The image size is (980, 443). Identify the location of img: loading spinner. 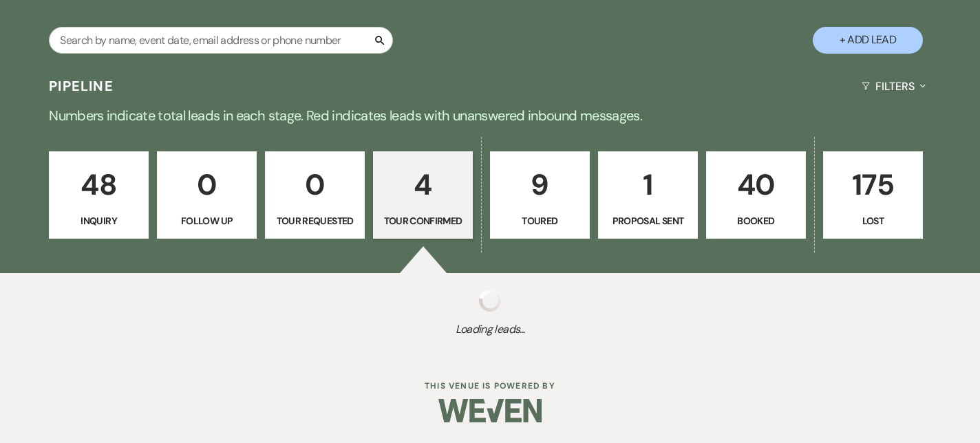
(490, 301).